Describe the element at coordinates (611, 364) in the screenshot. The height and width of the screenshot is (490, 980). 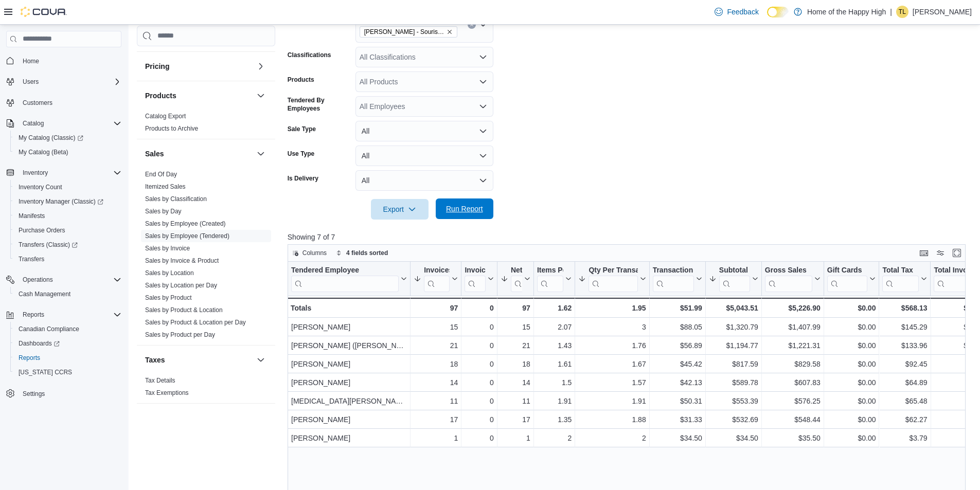
I see `div: 1.67` at that location.